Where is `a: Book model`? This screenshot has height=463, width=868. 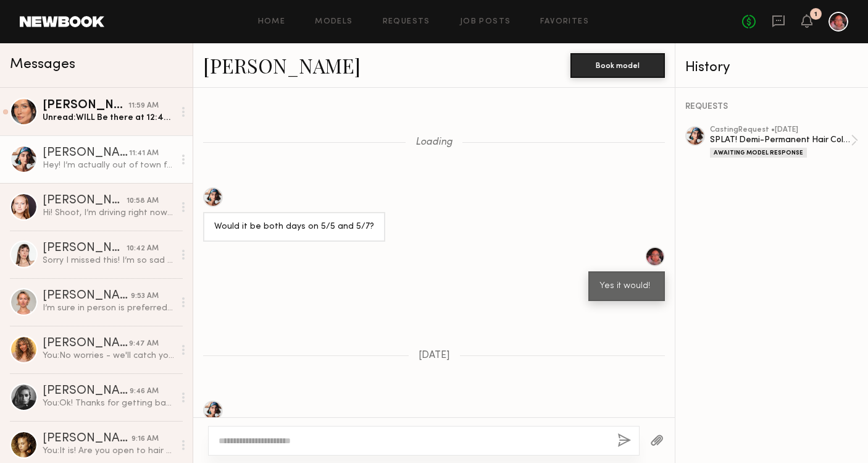
a: Book model is located at coordinates (617, 65).